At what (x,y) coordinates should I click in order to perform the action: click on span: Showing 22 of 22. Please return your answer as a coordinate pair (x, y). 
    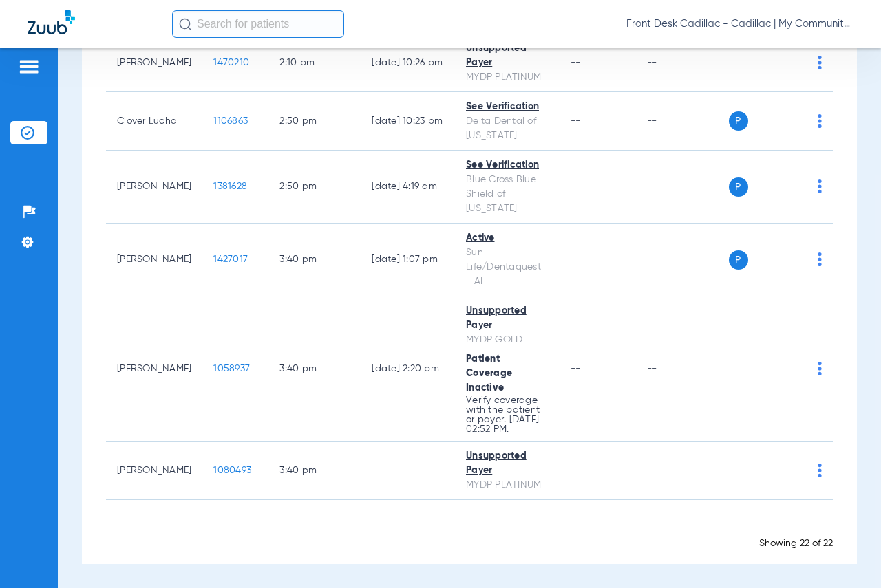
    Looking at the image, I should click on (795, 544).